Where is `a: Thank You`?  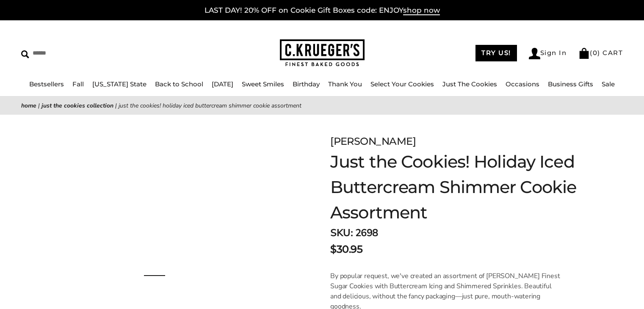 a: Thank You is located at coordinates (345, 84).